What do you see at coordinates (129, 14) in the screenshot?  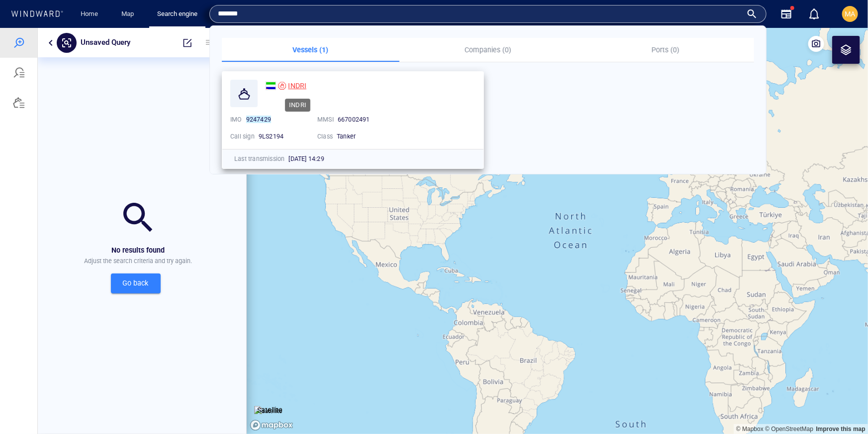 I see `button: Map` at bounding box center [129, 14].